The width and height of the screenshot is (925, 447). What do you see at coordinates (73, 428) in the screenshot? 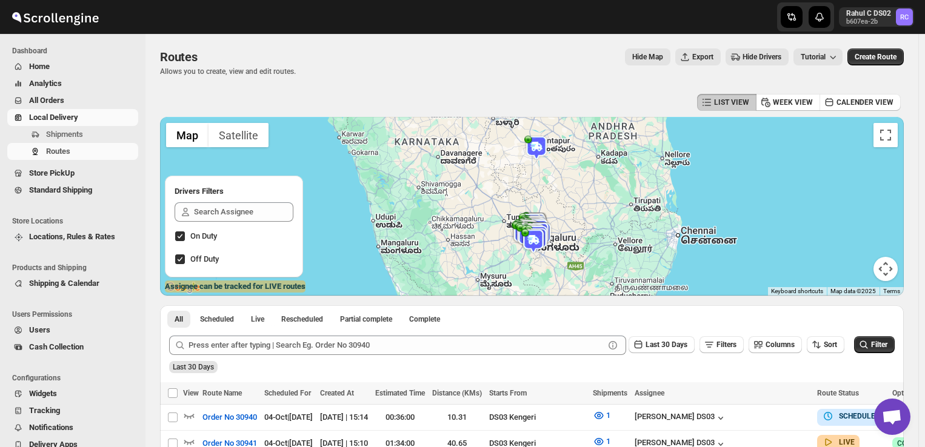
I see `button: Notifications` at bounding box center [73, 428].